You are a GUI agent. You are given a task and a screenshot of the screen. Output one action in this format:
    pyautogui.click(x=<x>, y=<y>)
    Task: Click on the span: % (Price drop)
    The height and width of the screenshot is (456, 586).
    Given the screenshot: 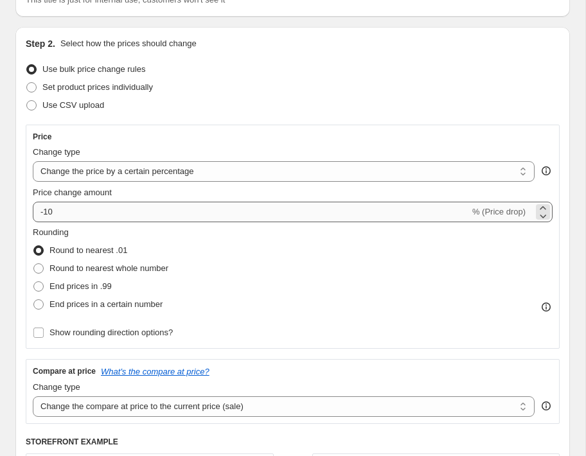 What is the action you would take?
    pyautogui.click(x=499, y=212)
    